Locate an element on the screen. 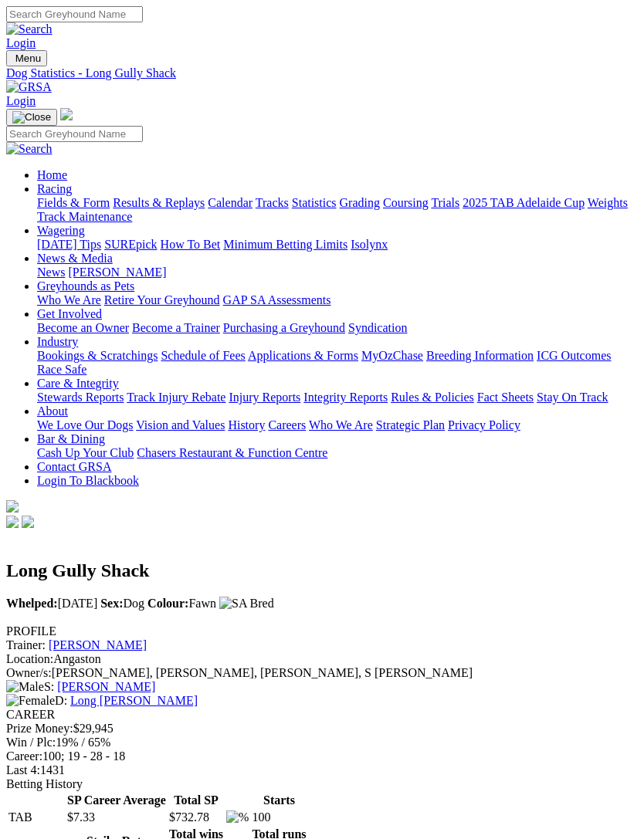 This screenshot has width=644, height=839. div: News & Media is located at coordinates (337, 272).